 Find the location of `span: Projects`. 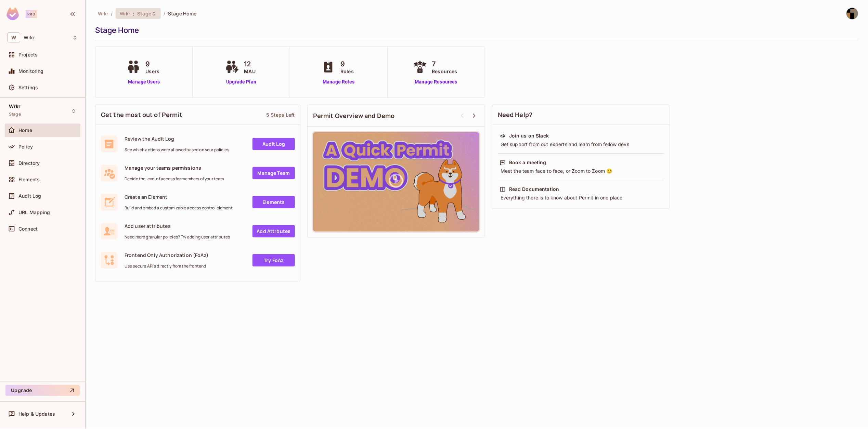

span: Projects is located at coordinates (28, 54).